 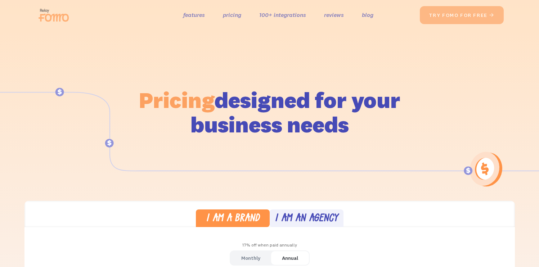 What do you see at coordinates (270, 112) in the screenshot?
I see `h1: designed for your business needs` at bounding box center [270, 112].